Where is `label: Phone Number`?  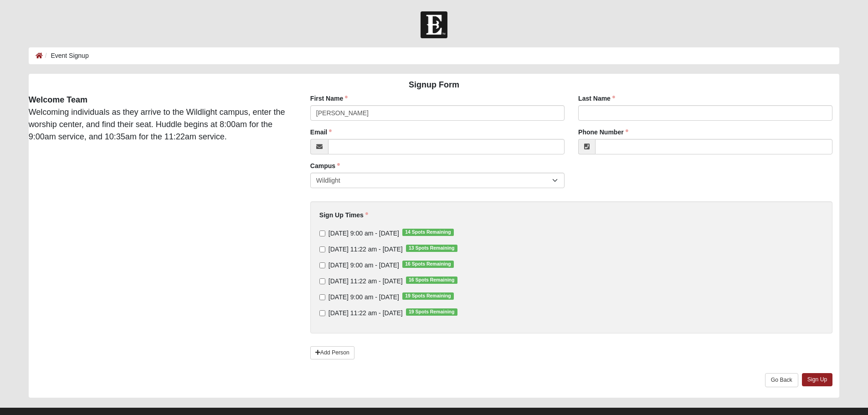
label: Phone Number is located at coordinates (603, 132).